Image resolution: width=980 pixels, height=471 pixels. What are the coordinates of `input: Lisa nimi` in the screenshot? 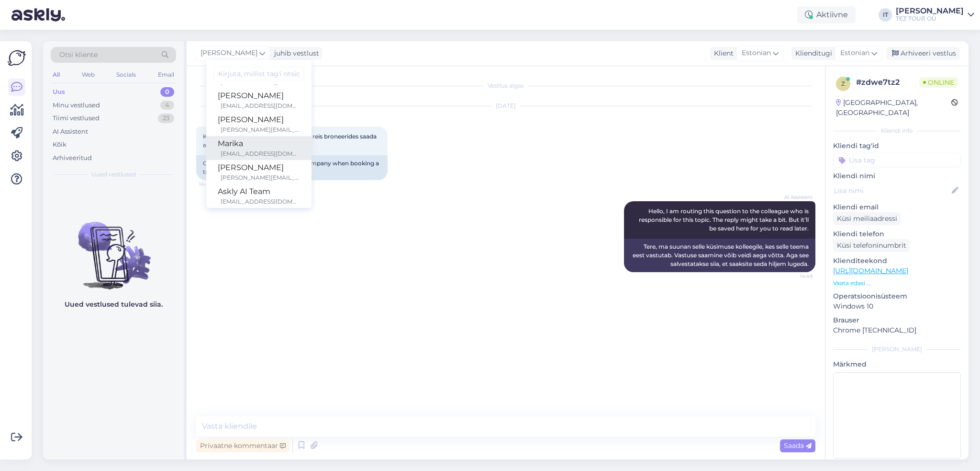 It's located at (891, 191).